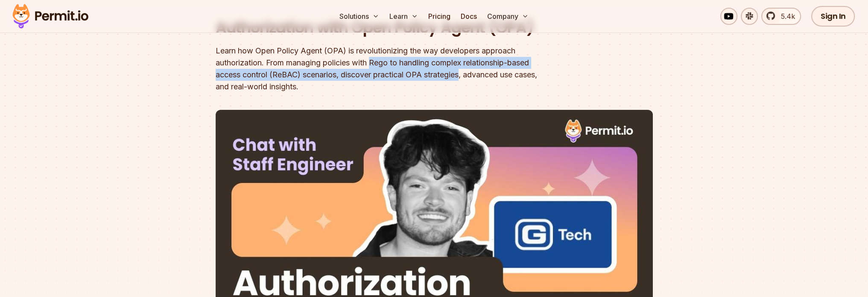 This screenshot has width=868, height=297. I want to click on h1: Authorization with Open Policy Agent (OPA), so click(379, 28).